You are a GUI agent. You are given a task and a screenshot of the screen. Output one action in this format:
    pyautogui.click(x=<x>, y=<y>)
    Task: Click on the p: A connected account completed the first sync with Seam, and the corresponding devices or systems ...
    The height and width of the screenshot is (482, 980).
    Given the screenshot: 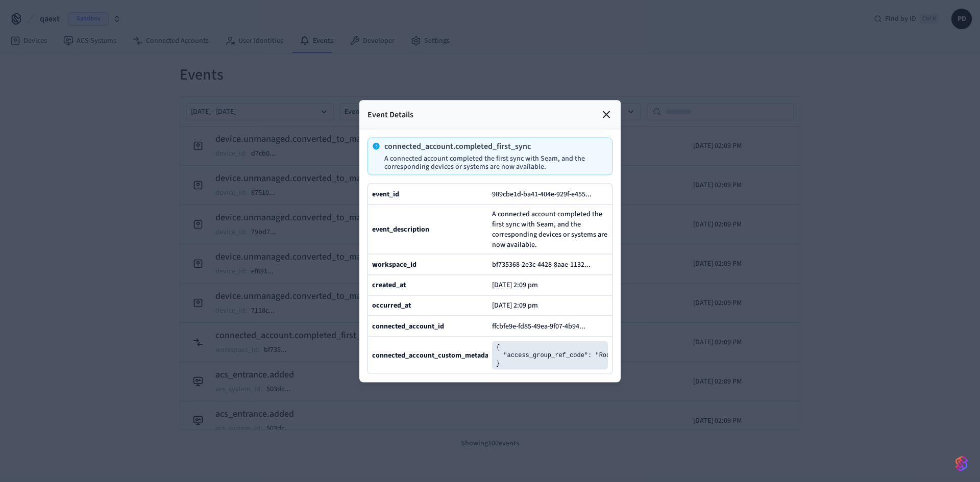 What is the action you would take?
    pyautogui.click(x=494, y=162)
    